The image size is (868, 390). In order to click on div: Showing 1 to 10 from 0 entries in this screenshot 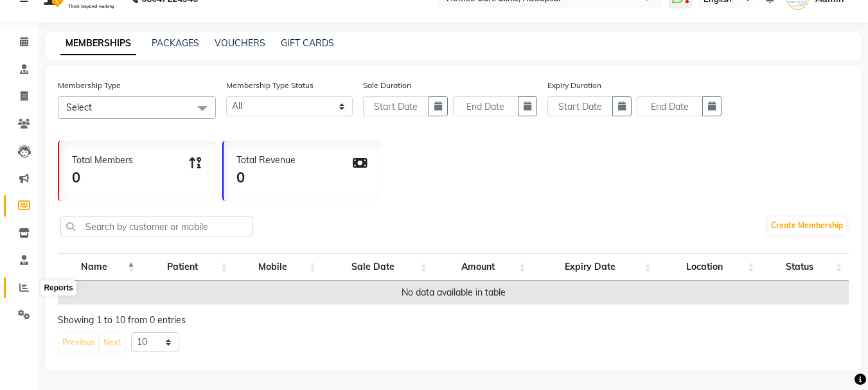, I will do `click(452, 320)`.